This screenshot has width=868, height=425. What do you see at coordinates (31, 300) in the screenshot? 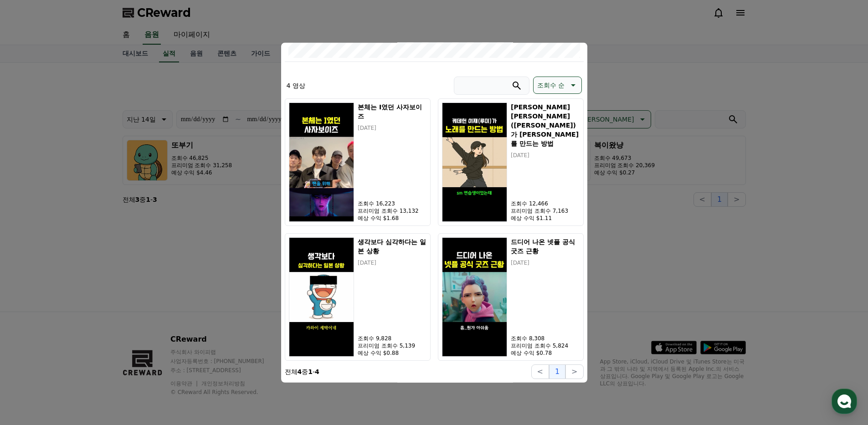
I see `a: 홈` at bounding box center [31, 300].